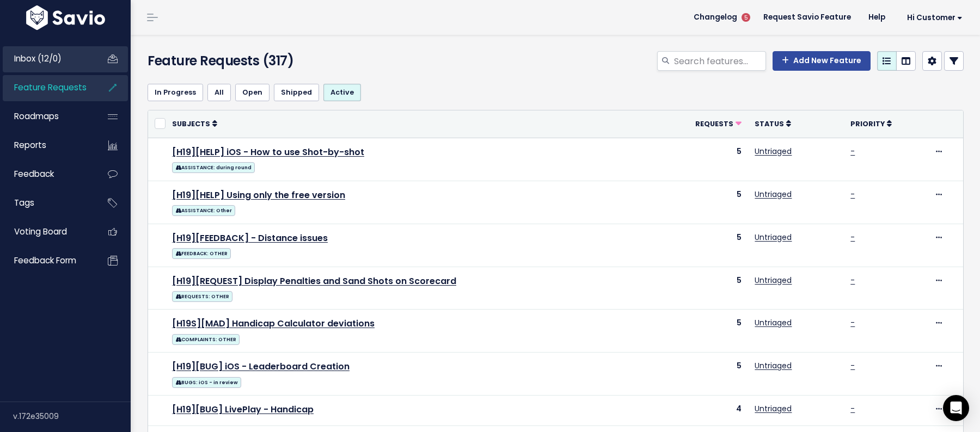 The image size is (980, 432). Describe the element at coordinates (50, 87) in the screenshot. I see `span: Feature Requests` at that location.